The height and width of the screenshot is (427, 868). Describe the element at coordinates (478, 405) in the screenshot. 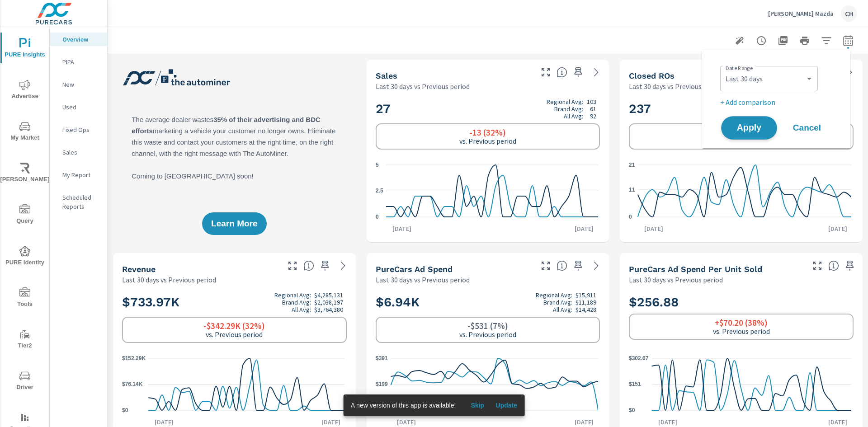

I see `button: Skip` at that location.